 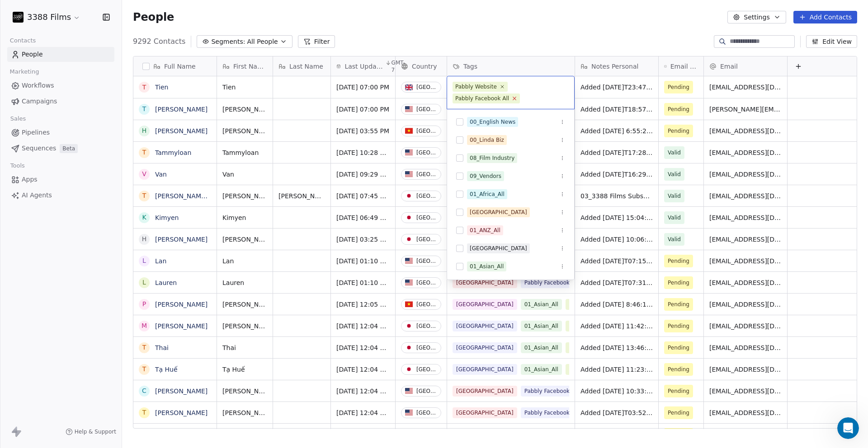 I want to click on div: 08_Film Industry, so click(x=491, y=158).